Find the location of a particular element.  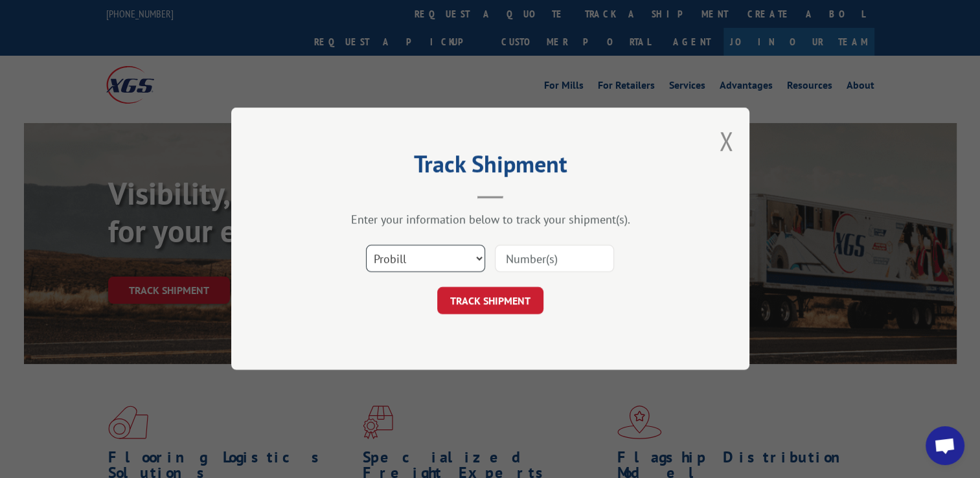

button: TRACK SHIPMENT is located at coordinates (490, 301).